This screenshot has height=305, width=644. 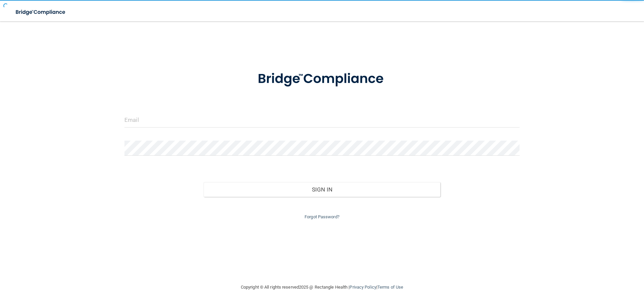 I want to click on a: Forgot Password?, so click(x=322, y=217).